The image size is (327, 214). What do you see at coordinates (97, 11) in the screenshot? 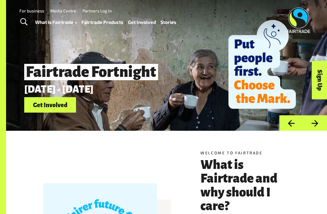
I see `a: Partners Log In` at bounding box center [97, 11].